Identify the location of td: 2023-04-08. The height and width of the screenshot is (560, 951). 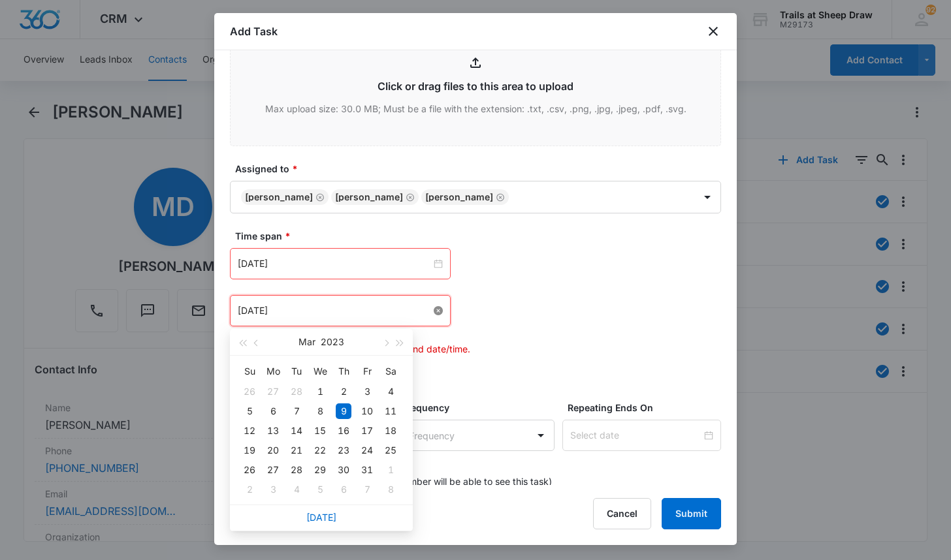
(391, 490).